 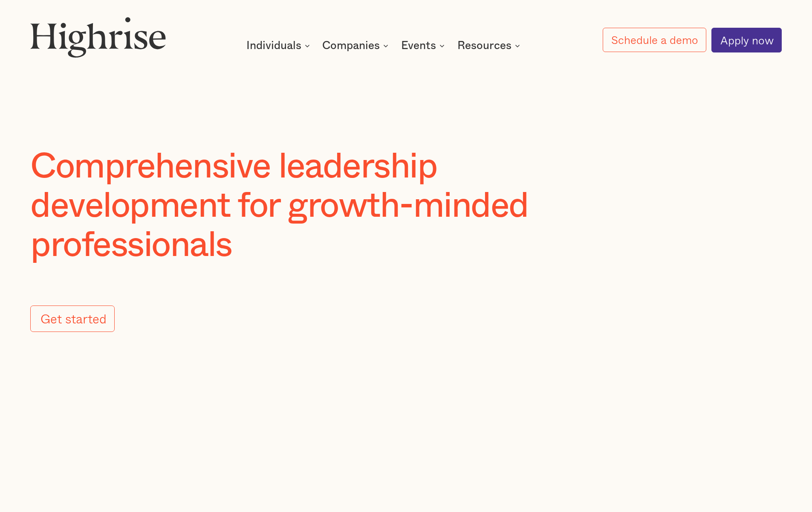 What do you see at coordinates (304, 206) in the screenshot?
I see `h1: Comprehensive leadership development for growth-minded professionals` at bounding box center [304, 206].